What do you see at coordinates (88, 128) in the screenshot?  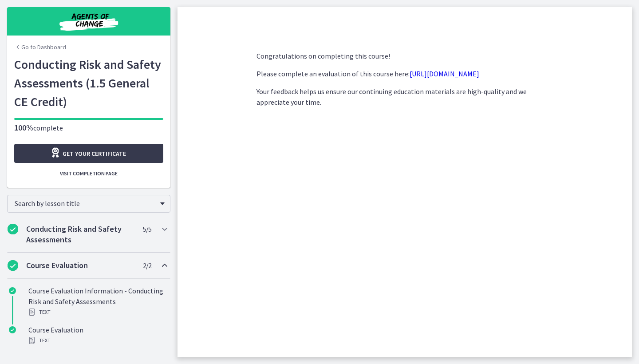 I see `p: complete` at bounding box center [88, 128].